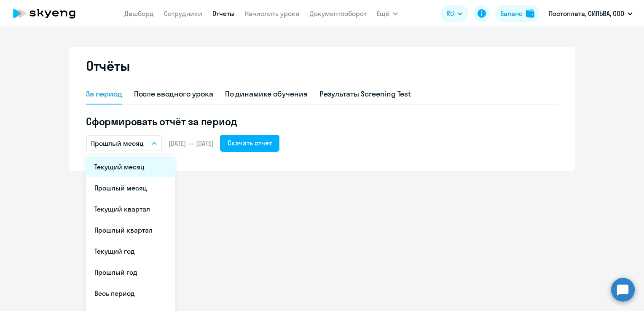 Image resolution: width=644 pixels, height=311 pixels. Describe the element at coordinates (518, 14) in the screenshot. I see `a: Балансbalance` at that location.